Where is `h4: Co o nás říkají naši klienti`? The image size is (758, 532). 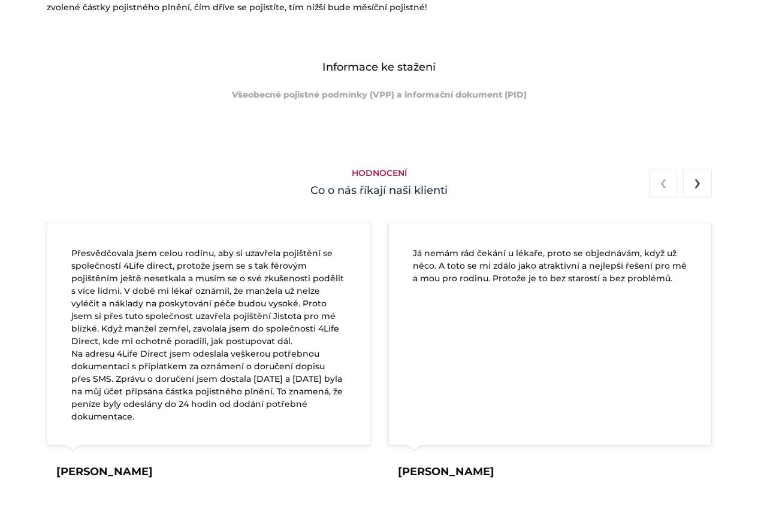 h4: Co o nás říkají naši klienti is located at coordinates (379, 191).